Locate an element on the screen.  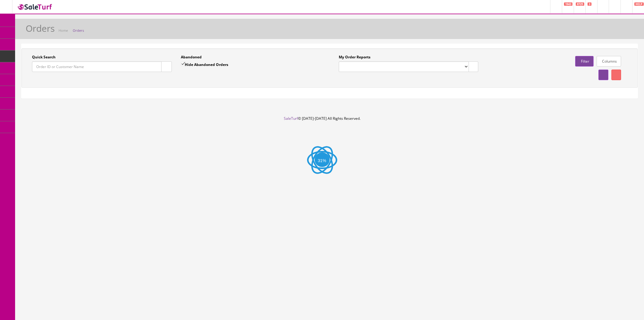
span: HELP is located at coordinates (639, 4).